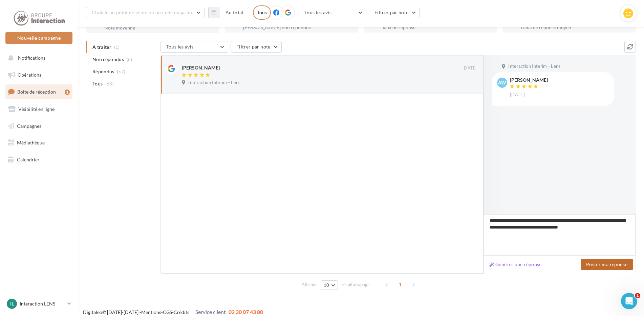 The height and width of the screenshot is (316, 644). Describe the element at coordinates (326, 285) in the screenshot. I see `span: 10` at that location.